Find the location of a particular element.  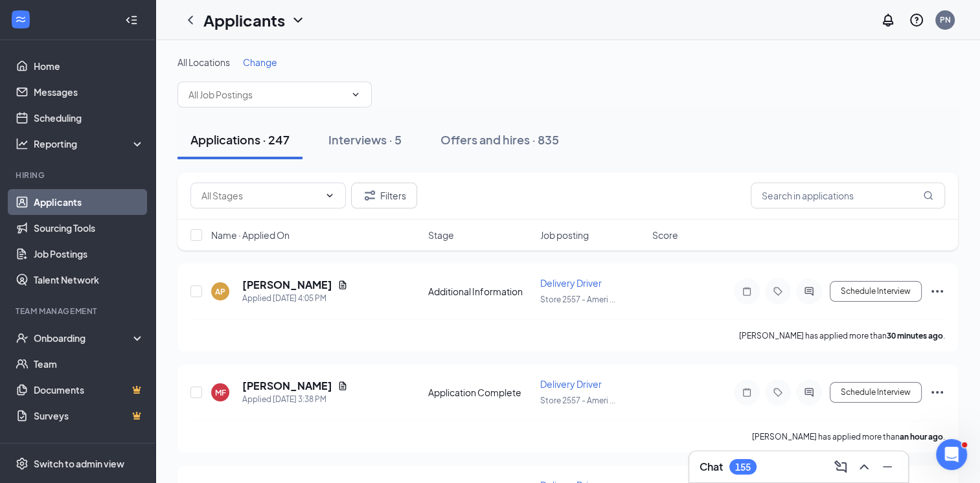

div: Hiring is located at coordinates (78, 175).